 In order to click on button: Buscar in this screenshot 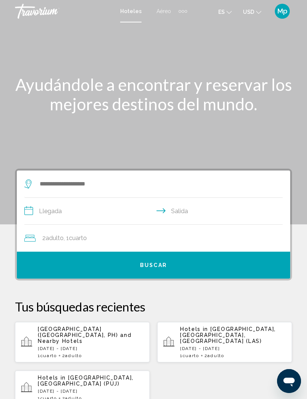, I will do `click(153, 265)`.